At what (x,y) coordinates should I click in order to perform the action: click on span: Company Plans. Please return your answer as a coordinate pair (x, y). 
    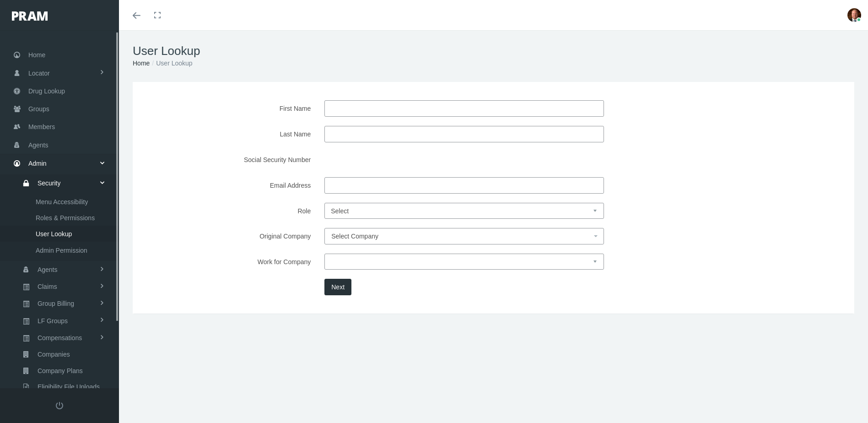
    Looking at the image, I should click on (60, 371).